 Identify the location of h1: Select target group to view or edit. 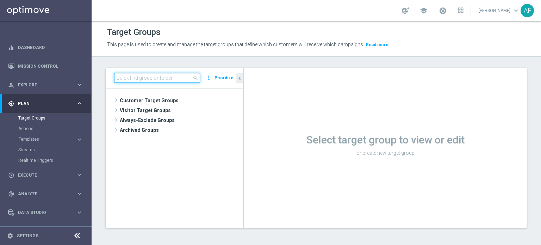
(385, 140).